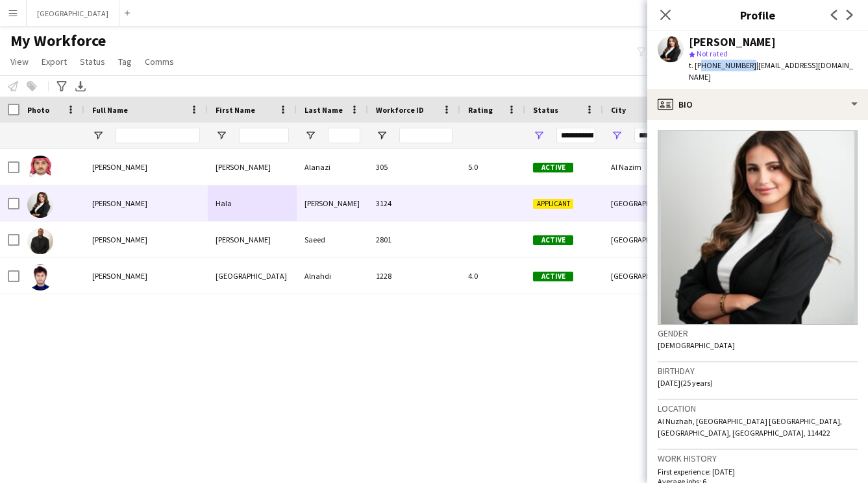 This screenshot has height=483, width=868. Describe the element at coordinates (40, 277) in the screenshot. I see `img: Turki Alnahdi` at that location.